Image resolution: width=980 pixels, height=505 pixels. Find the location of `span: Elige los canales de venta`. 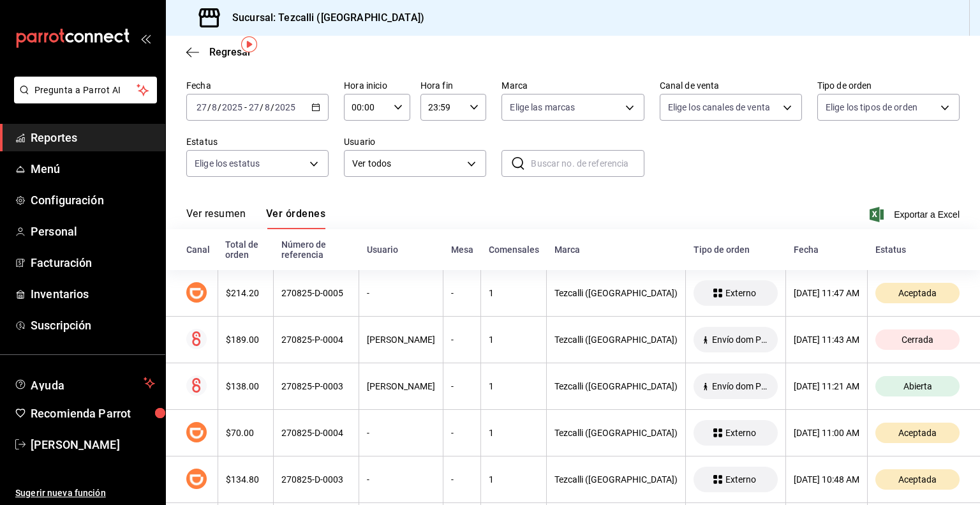

span: Elige los canales de venta is located at coordinates (719, 107).